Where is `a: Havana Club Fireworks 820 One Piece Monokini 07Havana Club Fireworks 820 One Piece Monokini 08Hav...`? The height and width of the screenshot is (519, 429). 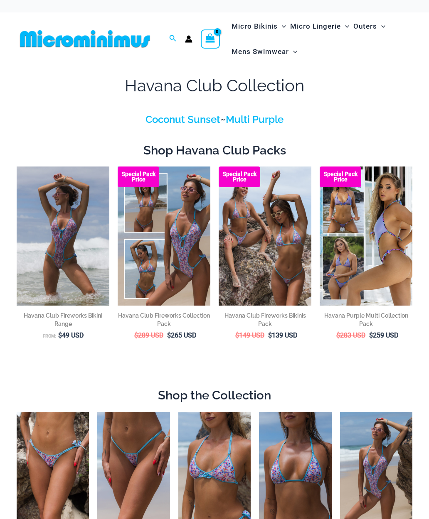
a: Havana Club Fireworks 820 One Piece Monokini 07Havana Club Fireworks 820 One Piece Monokini 08Hav... is located at coordinates (63, 236).